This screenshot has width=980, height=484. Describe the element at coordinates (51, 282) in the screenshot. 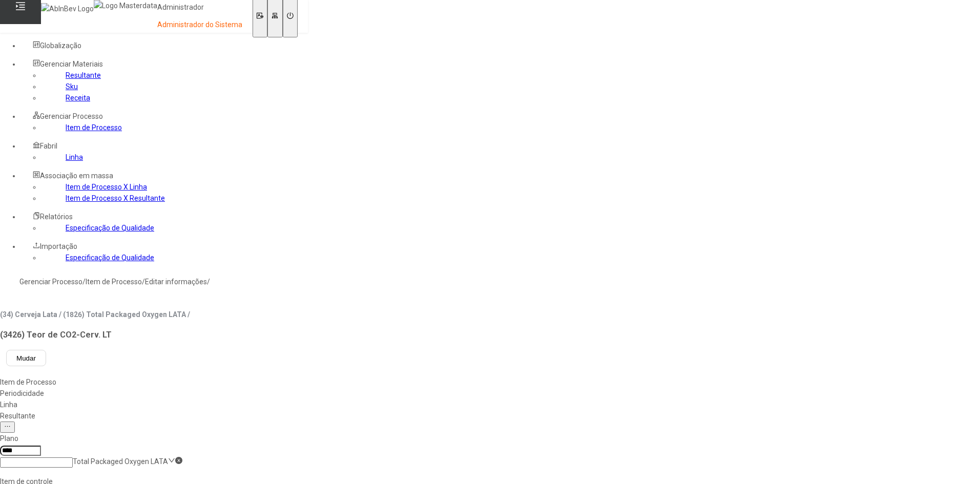

I see `a: Gerenciar Processo` at that location.